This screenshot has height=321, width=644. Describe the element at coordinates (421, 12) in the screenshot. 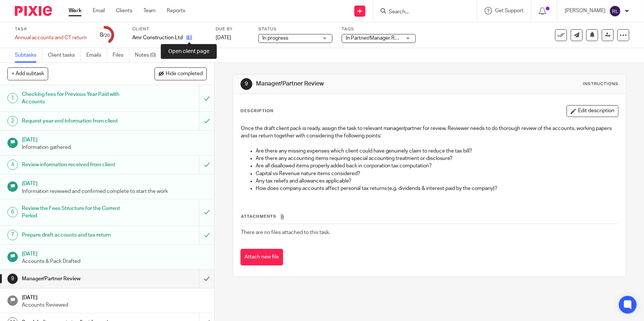

I see `input: Search` at that location.